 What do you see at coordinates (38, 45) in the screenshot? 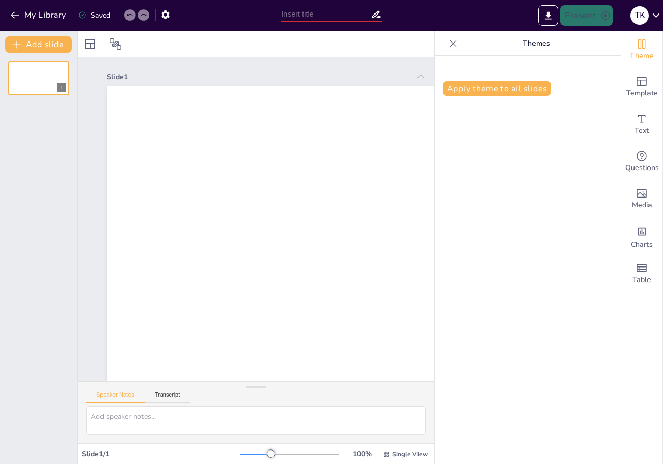
I see `button: Add slide` at bounding box center [38, 45].